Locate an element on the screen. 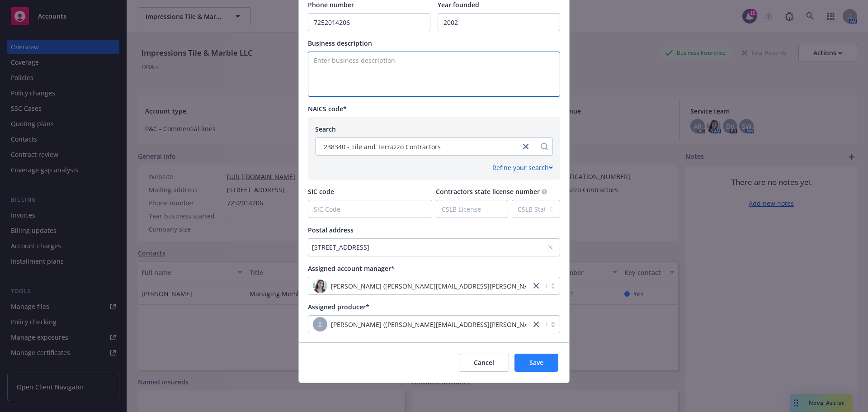 The height and width of the screenshot is (412, 868). span: NAICS code* is located at coordinates (328, 108).